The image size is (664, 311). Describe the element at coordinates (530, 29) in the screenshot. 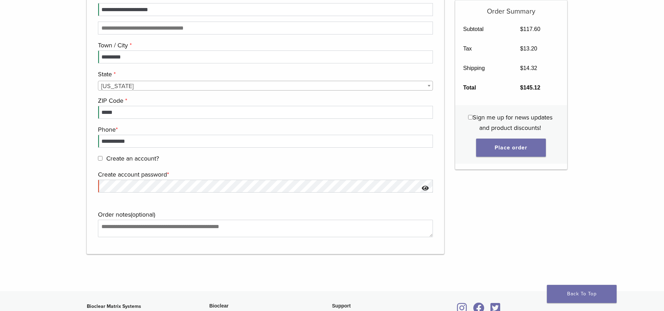

I see `bdi: 117.60` at that location.